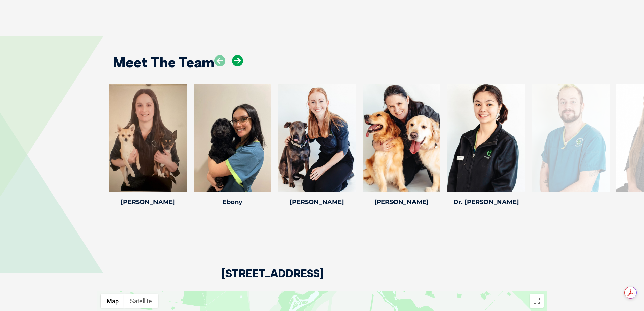 This screenshot has height=311, width=644. What do you see at coordinates (141, 301) in the screenshot?
I see `button: Show satellite imagery` at bounding box center [141, 301].